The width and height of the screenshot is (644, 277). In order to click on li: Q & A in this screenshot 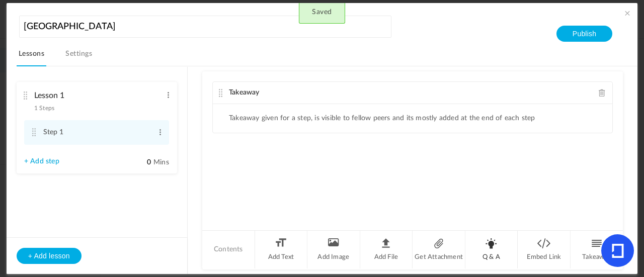, I will do `click(491, 249)`.